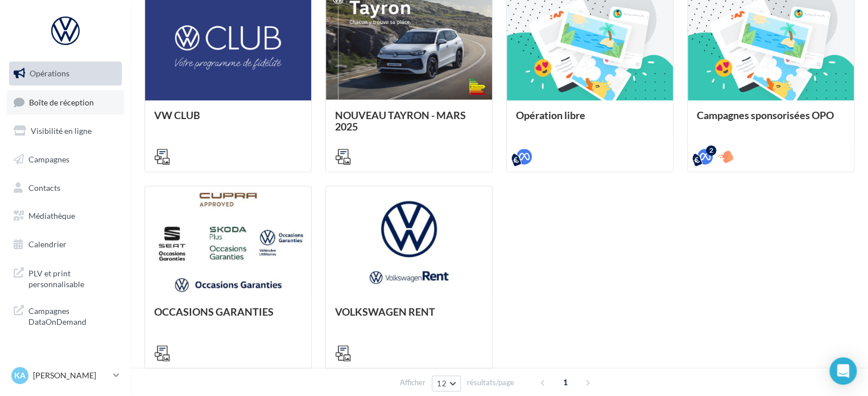  What do you see at coordinates (412, 382) in the screenshot?
I see `span: Afficher` at bounding box center [412, 382].